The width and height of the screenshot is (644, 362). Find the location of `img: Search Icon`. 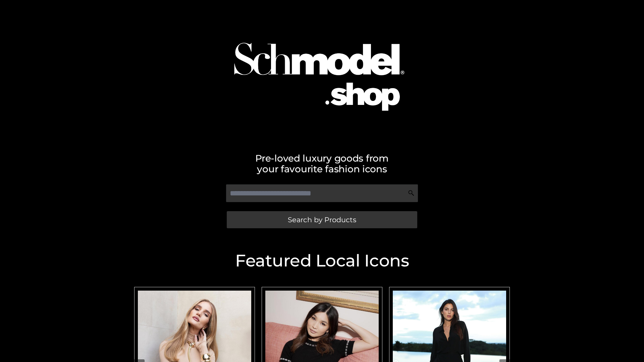

img: Search Icon is located at coordinates (411, 193).